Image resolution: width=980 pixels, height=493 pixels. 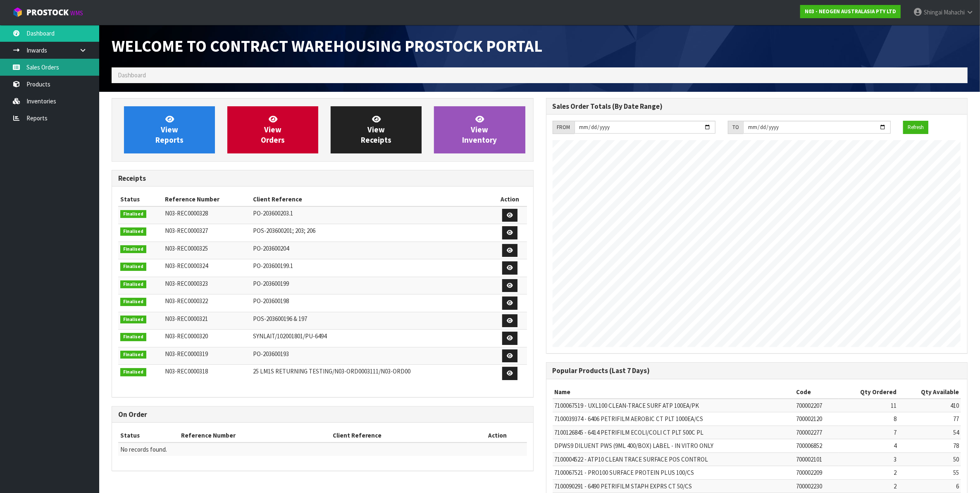 What do you see at coordinates (933, 12) in the screenshot?
I see `span: Shingai` at bounding box center [933, 12].